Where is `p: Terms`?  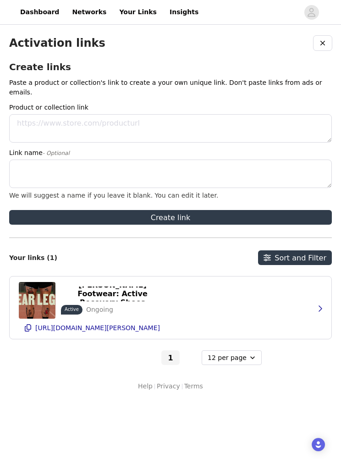 p: Terms is located at coordinates (194, 386).